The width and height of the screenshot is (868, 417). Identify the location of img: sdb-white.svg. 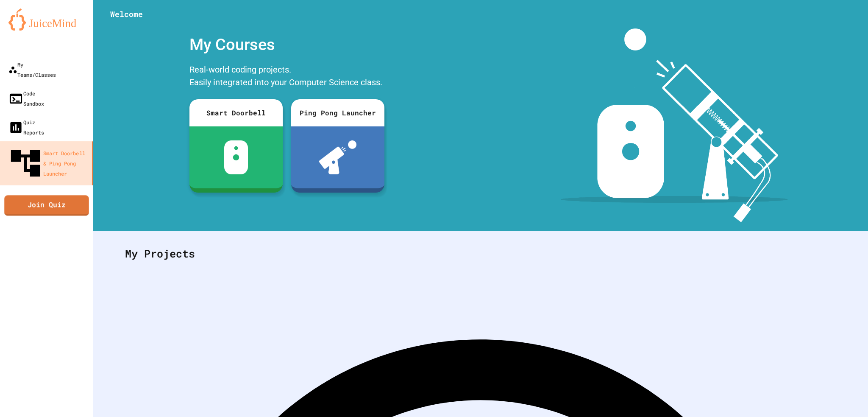
(236, 157).